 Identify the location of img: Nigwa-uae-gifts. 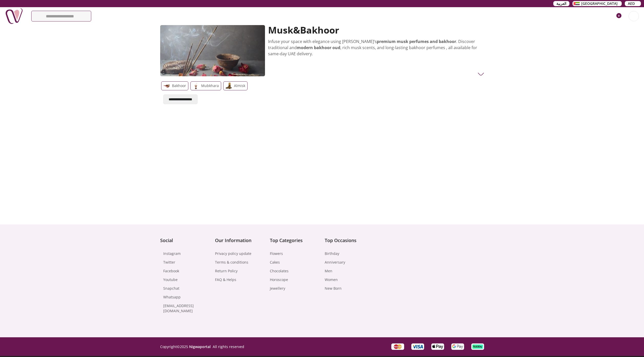
(14, 16).